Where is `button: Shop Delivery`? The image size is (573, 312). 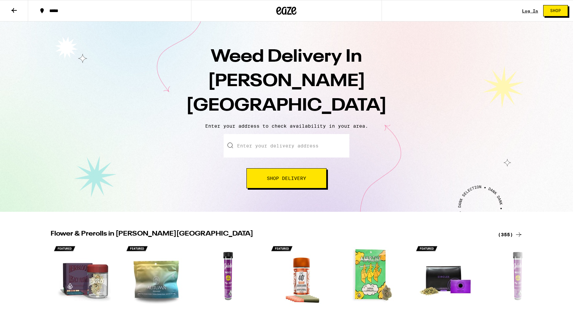 button: Shop Delivery is located at coordinates (286, 178).